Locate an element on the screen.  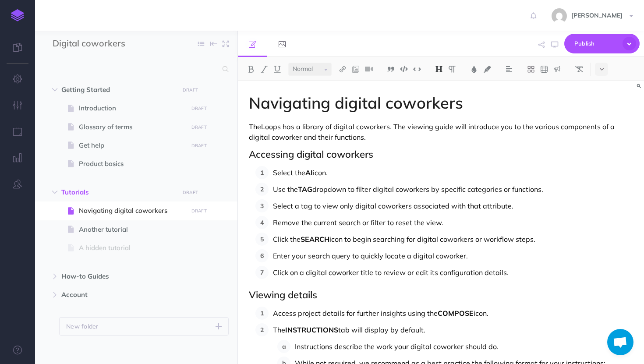
span: Publish is located at coordinates (596, 43).